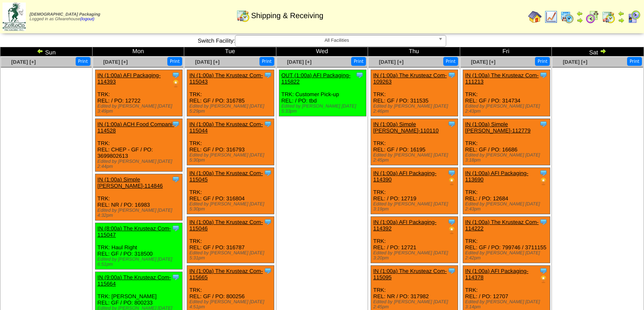 This screenshot has width=644, height=310. I want to click on div: TRK: REL: GF / PO: 16686, so click(506, 142).